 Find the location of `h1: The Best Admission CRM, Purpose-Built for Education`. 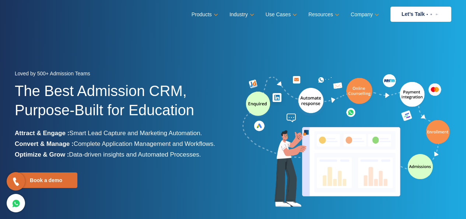

h1: The Best Admission CRM, Purpose-Built for Education is located at coordinates (121, 104).